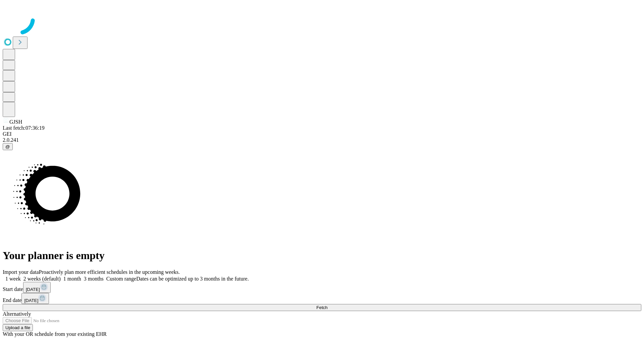 This screenshot has width=644, height=362. What do you see at coordinates (72, 278) in the screenshot?
I see `span: 1 month` at bounding box center [72, 278].